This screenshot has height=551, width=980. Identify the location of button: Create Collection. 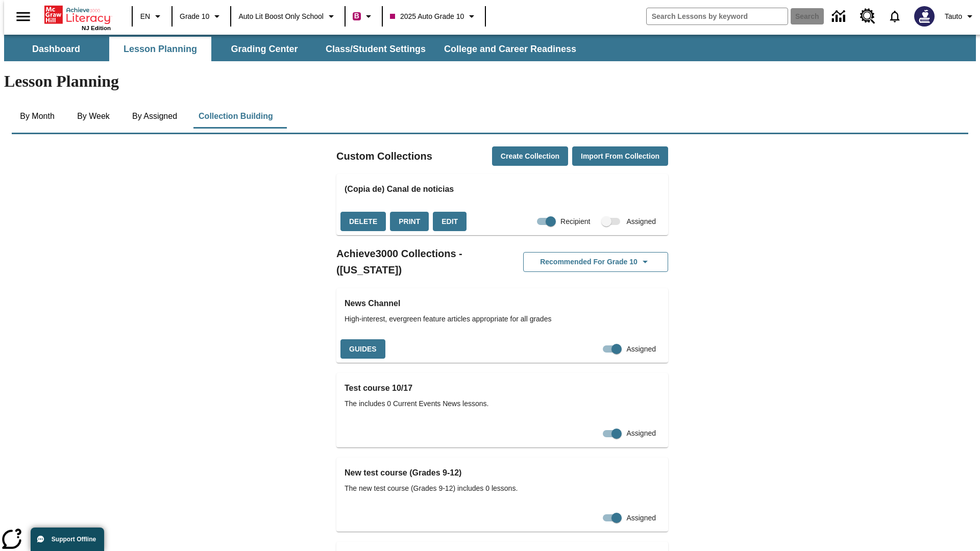
(529, 156).